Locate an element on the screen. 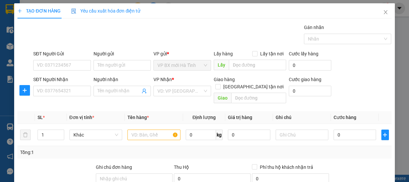 Image resolution: width=409 pixels, height=182 pixels. span: Phí thu hộ khách nhận trả is located at coordinates (286, 167).